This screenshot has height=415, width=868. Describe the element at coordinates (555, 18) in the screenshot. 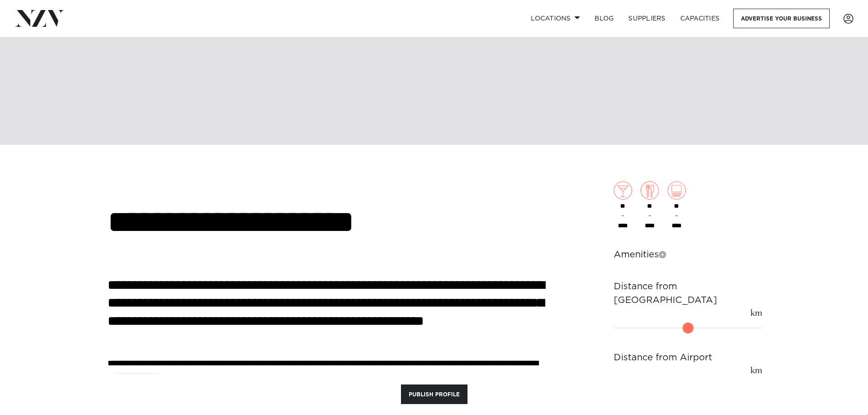

I see `a: Locations` at that location.